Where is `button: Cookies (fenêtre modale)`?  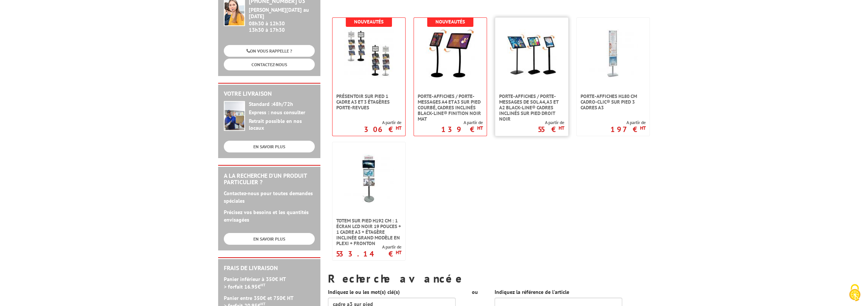
button: Cookies (fenêtre modale) is located at coordinates (855, 293).